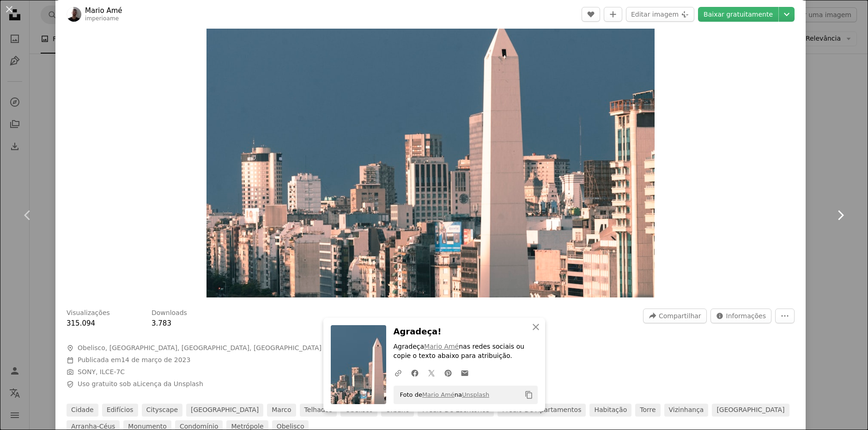 The height and width of the screenshot is (430, 868). I want to click on a: Baixar gratuitamente, so click(738, 15).